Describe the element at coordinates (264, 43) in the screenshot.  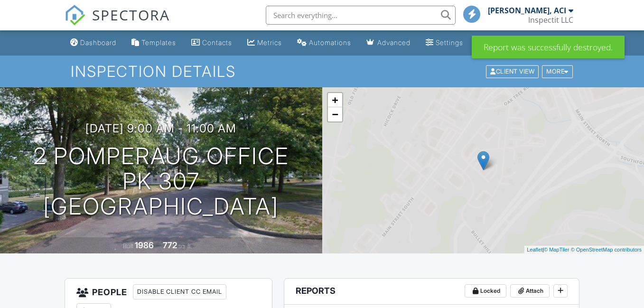
I see `a: Metrics` at that location.